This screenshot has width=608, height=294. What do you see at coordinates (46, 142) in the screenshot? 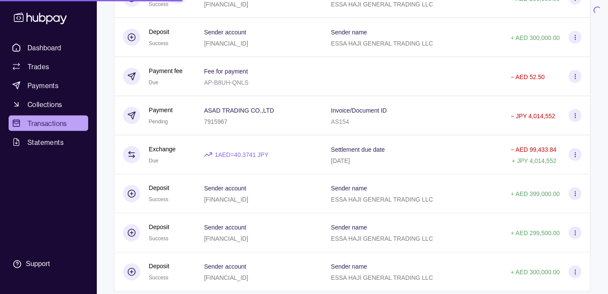
I see `span: Statements` at bounding box center [46, 142].